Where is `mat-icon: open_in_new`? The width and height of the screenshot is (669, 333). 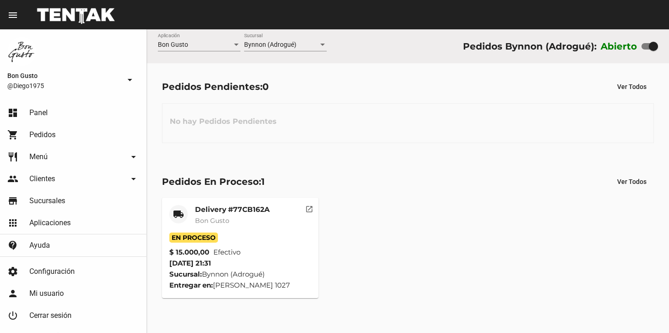 mat-icon: open_in_new is located at coordinates (309, 208).